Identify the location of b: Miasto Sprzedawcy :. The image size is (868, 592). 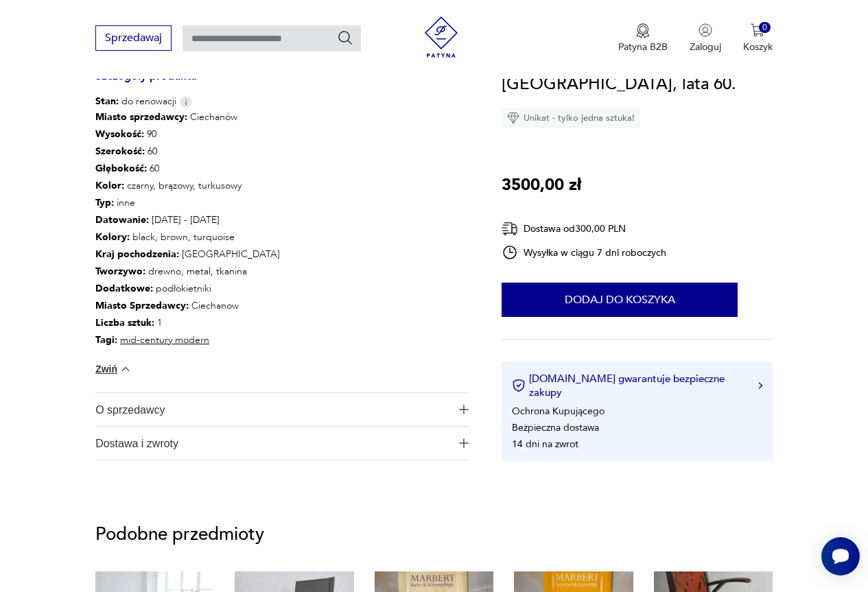
(142, 306).